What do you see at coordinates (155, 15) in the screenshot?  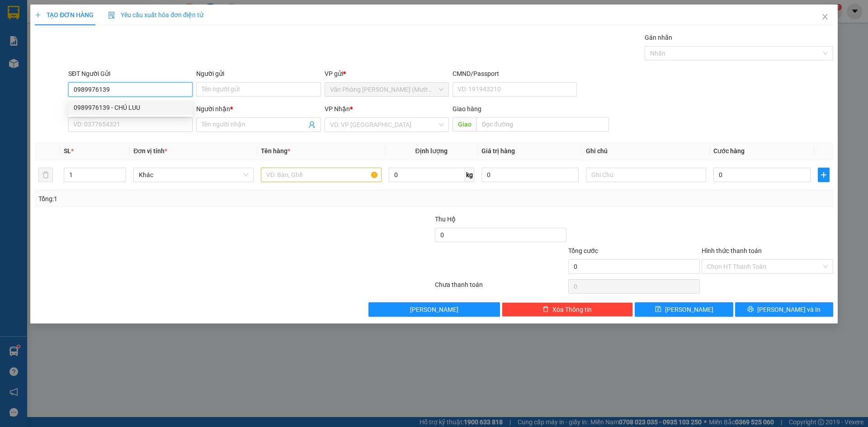 I see `span: Yêu cầu xuất hóa đơn điện tử` at bounding box center [155, 15].